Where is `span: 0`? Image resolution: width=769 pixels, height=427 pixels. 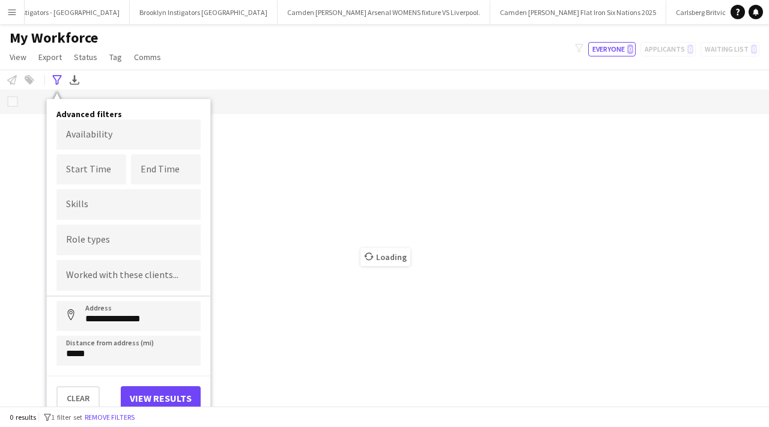
span: 0 is located at coordinates (630, 49).